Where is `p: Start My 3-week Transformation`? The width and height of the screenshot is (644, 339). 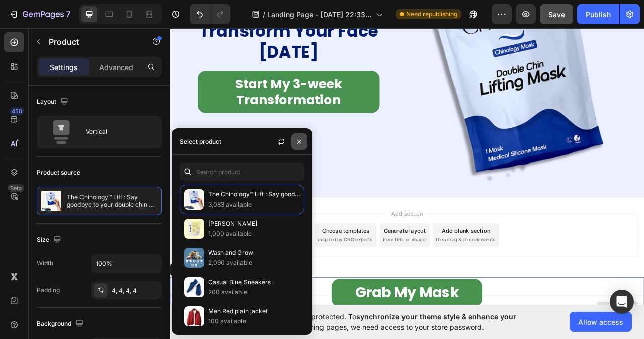 p: Start My 3-week Transformation is located at coordinates (151, 85).